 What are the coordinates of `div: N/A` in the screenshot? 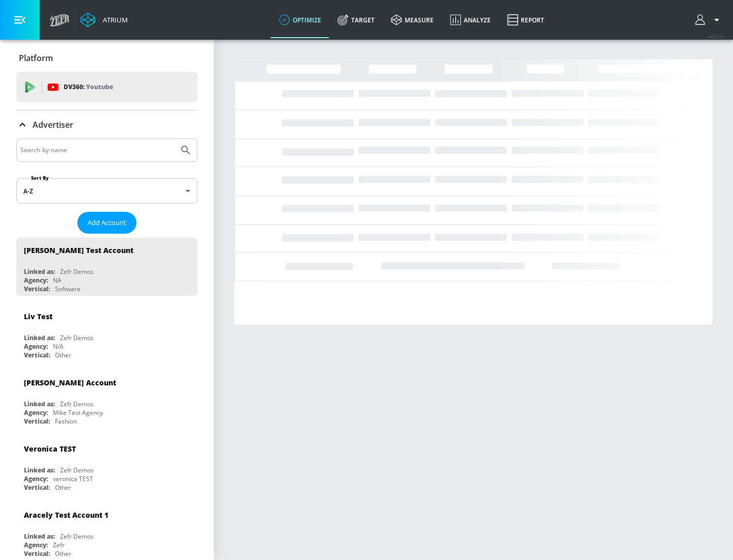 It's located at (58, 346).